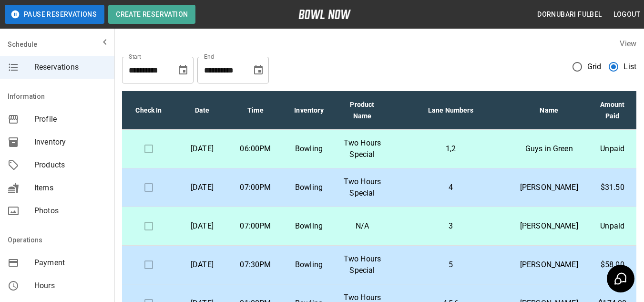 The height and width of the screenshot is (302, 644). Describe the element at coordinates (71, 188) in the screenshot. I see `span: Items` at that location.